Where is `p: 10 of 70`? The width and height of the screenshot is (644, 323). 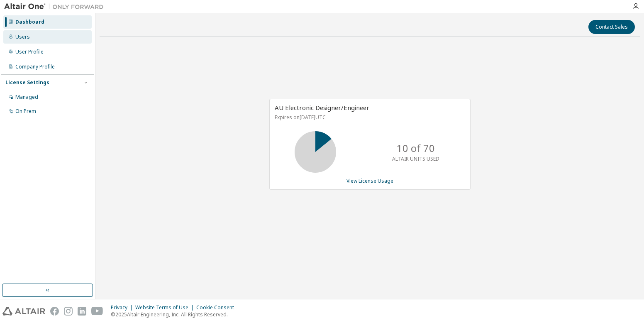 p: 10 of 70 is located at coordinates (416, 148).